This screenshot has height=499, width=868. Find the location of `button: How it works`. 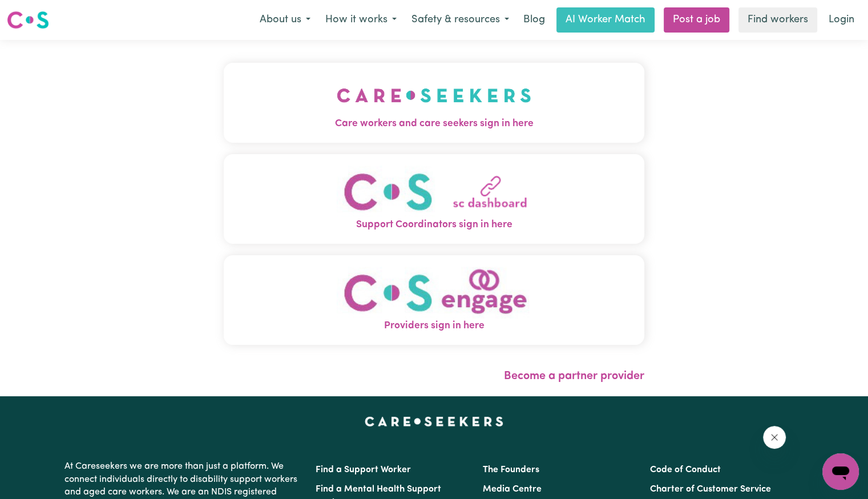

button: How it works is located at coordinates (361, 20).